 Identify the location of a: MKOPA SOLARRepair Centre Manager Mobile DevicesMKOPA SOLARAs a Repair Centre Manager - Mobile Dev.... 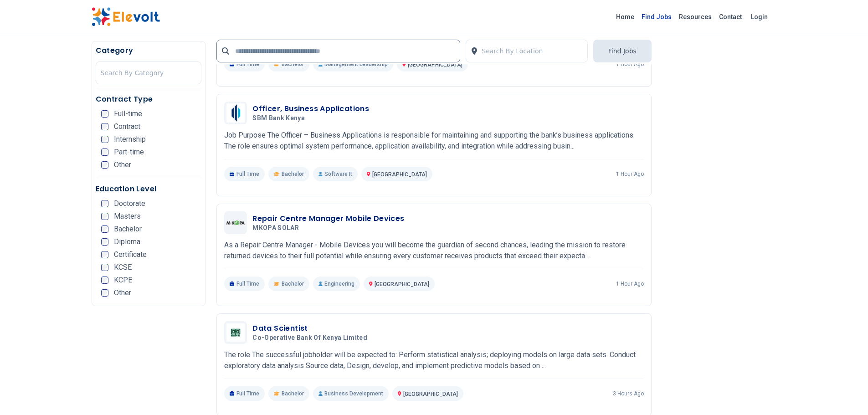
(434, 251).